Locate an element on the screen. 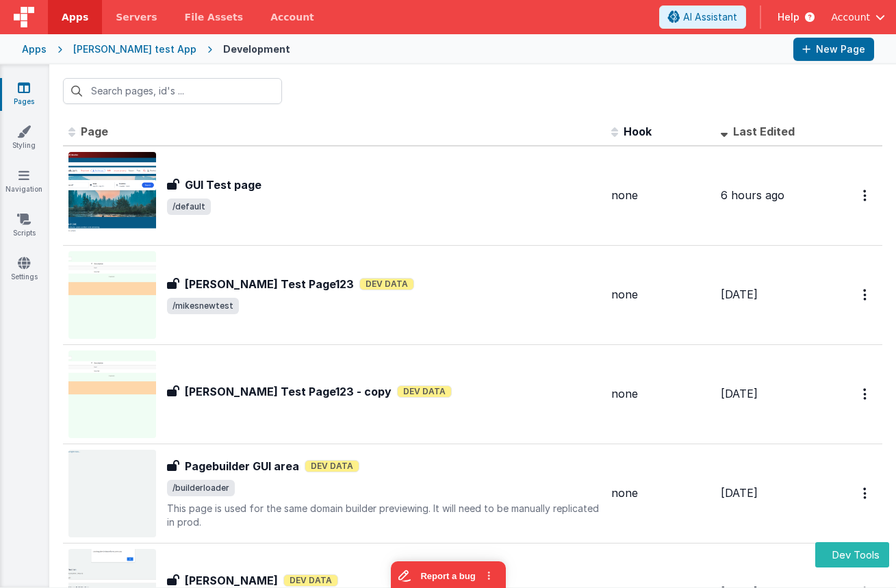  span: /default is located at coordinates (189, 207).